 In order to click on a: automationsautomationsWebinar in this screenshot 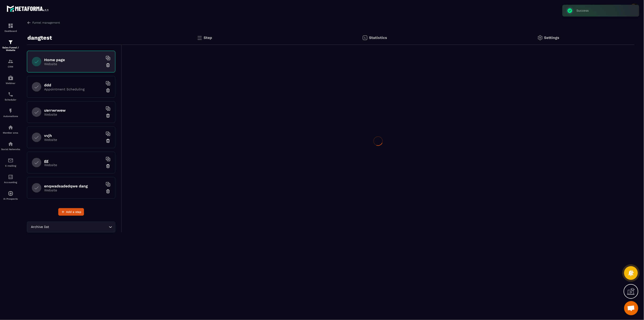, I will do `click(10, 80)`.